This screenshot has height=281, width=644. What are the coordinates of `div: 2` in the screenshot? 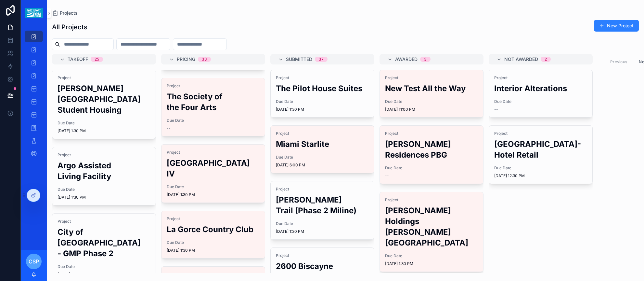 It's located at (546, 59).